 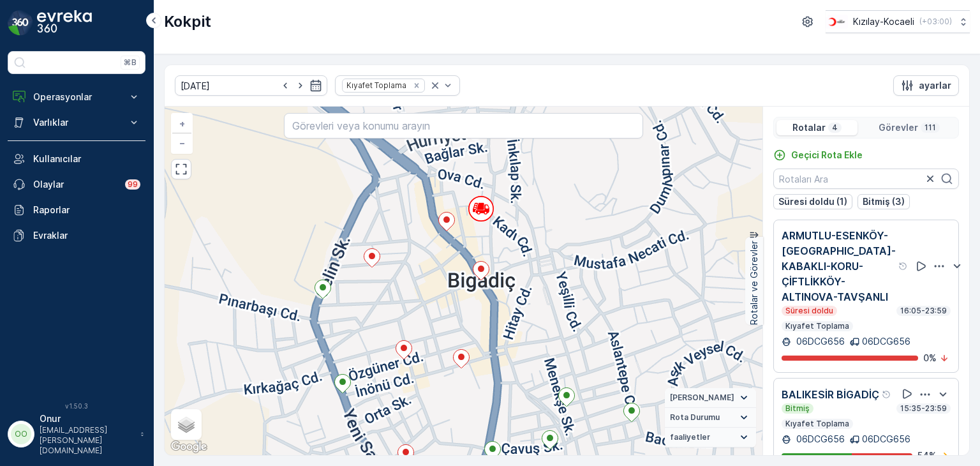 What do you see at coordinates (754, 283) in the screenshot?
I see `p: Rotalar ve Görevler` at bounding box center [754, 283].